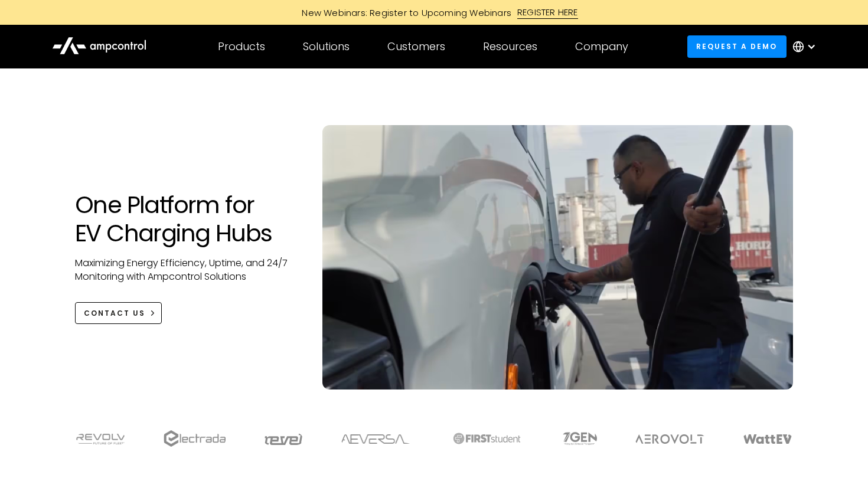 This screenshot has height=491, width=868. What do you see at coordinates (115, 313) in the screenshot?
I see `div: CONTACT US` at bounding box center [115, 313].